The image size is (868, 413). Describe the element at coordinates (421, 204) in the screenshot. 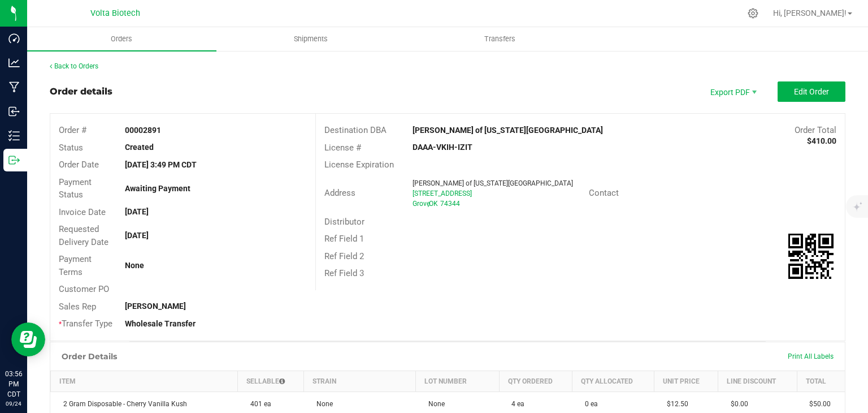

I see `span: Grove` at that location.